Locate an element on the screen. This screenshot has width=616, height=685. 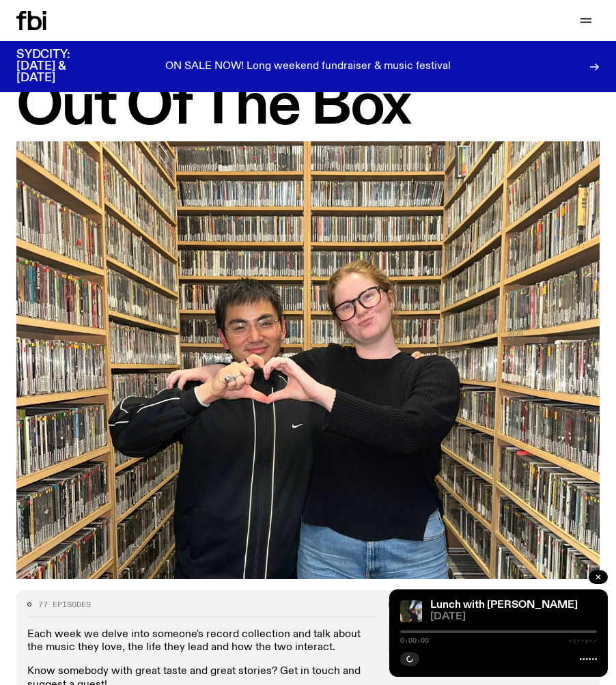
p: ON SALE NOW! Long weekend fundraiser & music festival is located at coordinates (308, 67).